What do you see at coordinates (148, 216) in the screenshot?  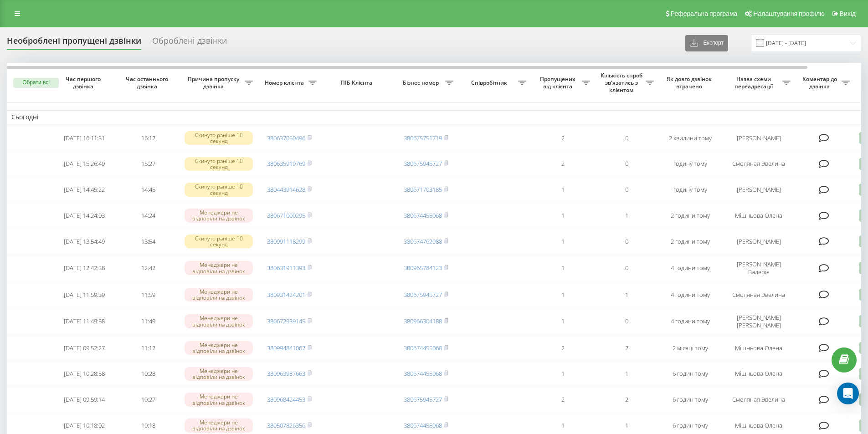 I see `td: 14:24` at bounding box center [148, 216].